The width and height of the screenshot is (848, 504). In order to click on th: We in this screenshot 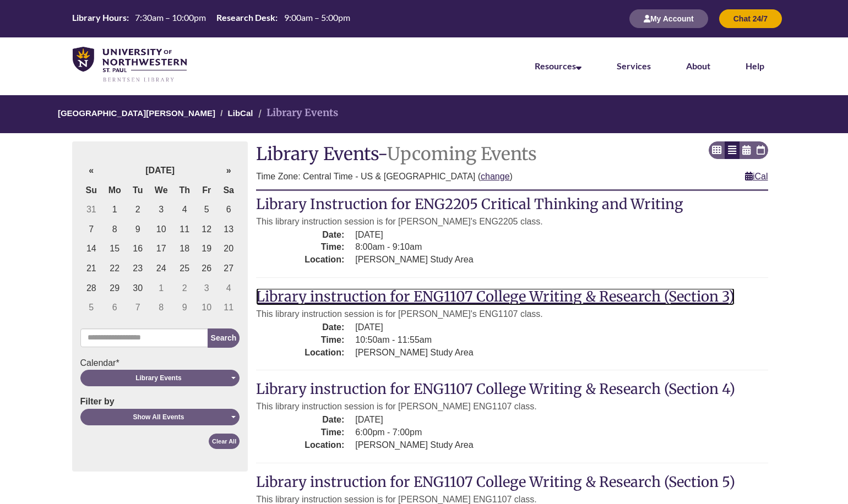, I will do `click(161, 191)`.